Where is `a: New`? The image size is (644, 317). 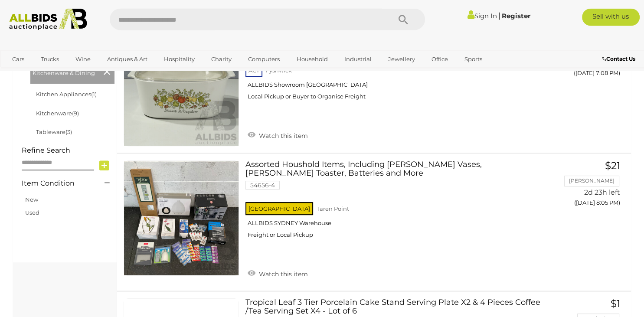
a: New is located at coordinates (32, 200).